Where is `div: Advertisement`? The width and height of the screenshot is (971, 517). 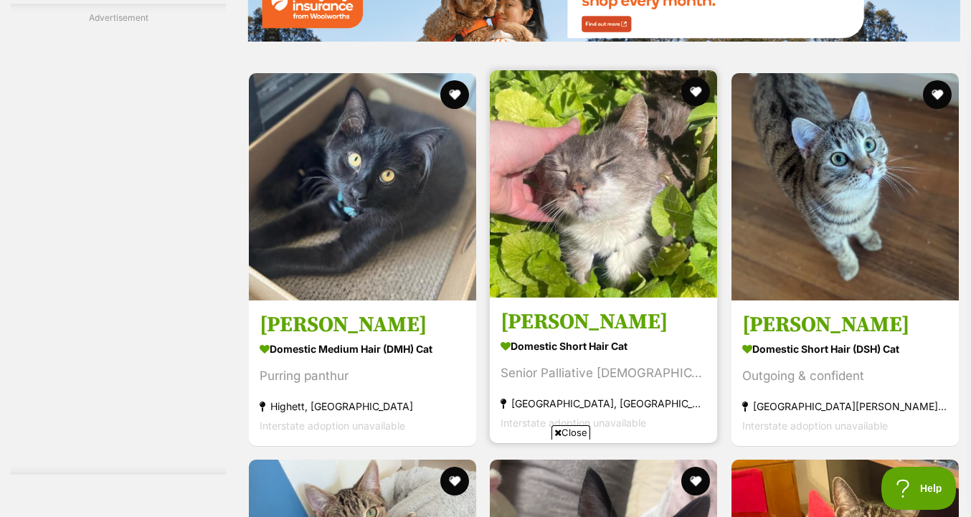
div: Advertisement is located at coordinates (118, 239).